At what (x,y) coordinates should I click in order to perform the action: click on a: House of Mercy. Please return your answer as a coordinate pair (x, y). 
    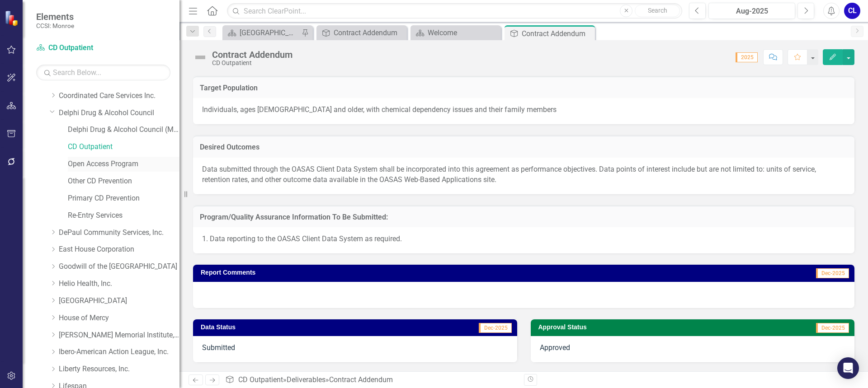
    Looking at the image, I should click on (119, 318).